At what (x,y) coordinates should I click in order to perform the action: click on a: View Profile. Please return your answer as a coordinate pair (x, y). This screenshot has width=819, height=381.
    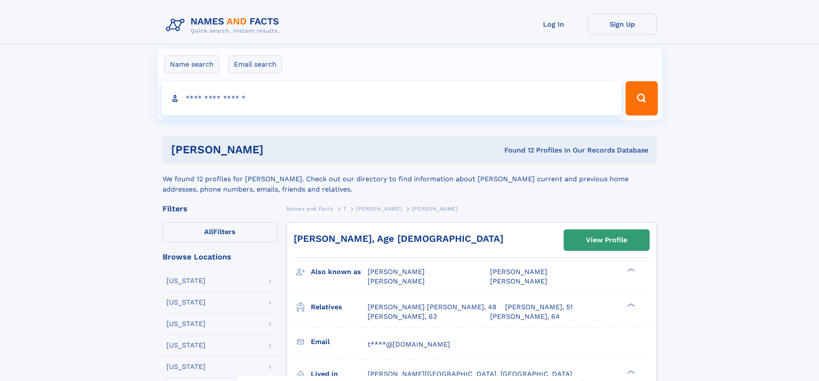
    Looking at the image, I should click on (607, 240).